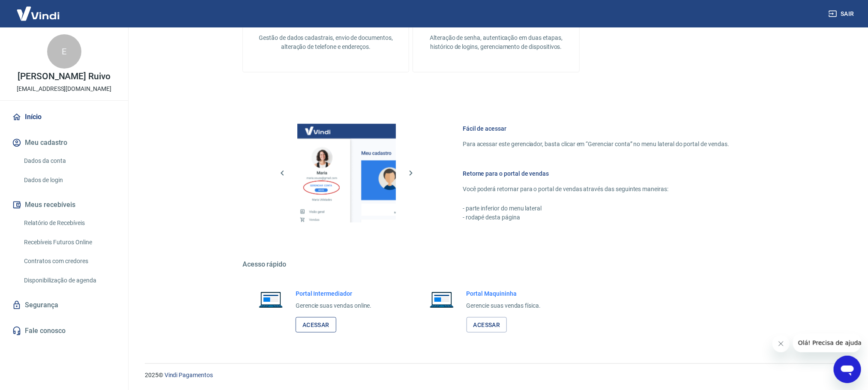  I want to click on p: Alteração de senha, autenticação em duas etapas, histórico de logins, gerenciamento de dispositivos., so click(496, 42).